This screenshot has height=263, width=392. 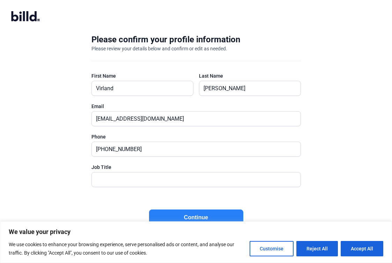 I want to click on div: Please confirm your profile information, so click(x=166, y=39).